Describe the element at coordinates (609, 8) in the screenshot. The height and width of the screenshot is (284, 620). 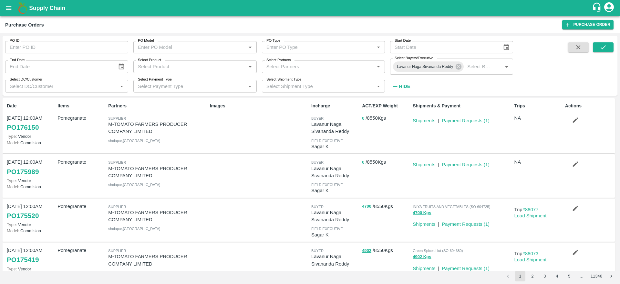
I see `div: account of current user` at that location.